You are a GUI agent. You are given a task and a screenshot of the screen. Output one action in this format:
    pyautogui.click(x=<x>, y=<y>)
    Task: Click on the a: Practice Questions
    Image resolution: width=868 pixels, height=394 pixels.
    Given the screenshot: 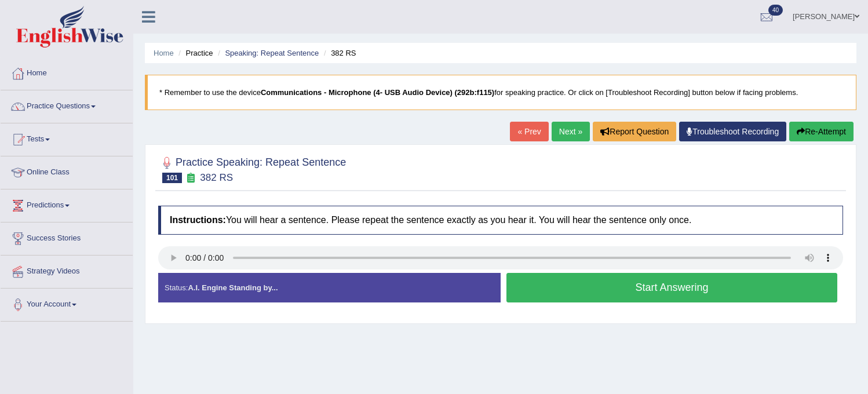 What is the action you would take?
    pyautogui.click(x=67, y=105)
    